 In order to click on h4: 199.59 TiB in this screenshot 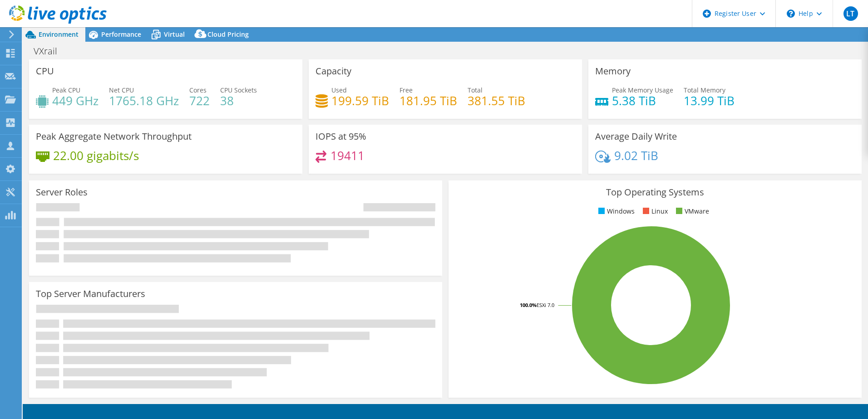, I will do `click(360, 101)`.